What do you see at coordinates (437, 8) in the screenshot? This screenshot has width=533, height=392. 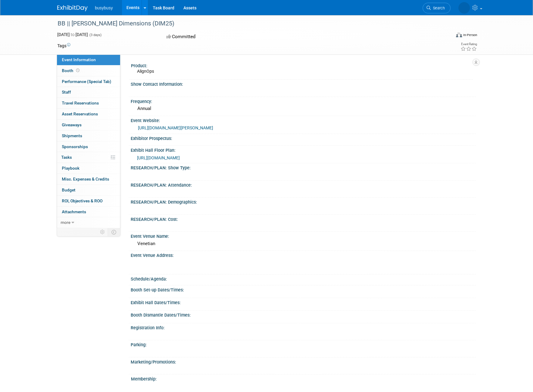 I see `a: Search` at bounding box center [437, 8].